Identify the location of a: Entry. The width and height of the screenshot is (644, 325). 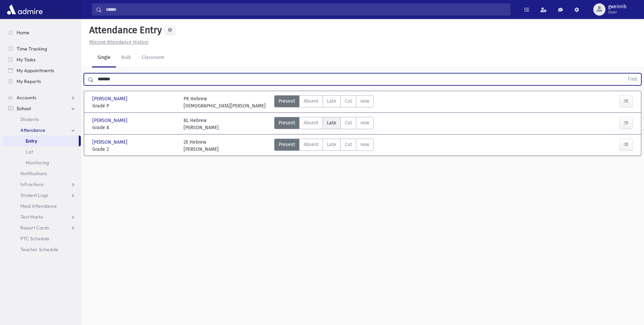
(40, 141).